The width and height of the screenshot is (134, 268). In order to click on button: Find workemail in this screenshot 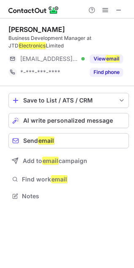, I will do `click(69, 180)`.